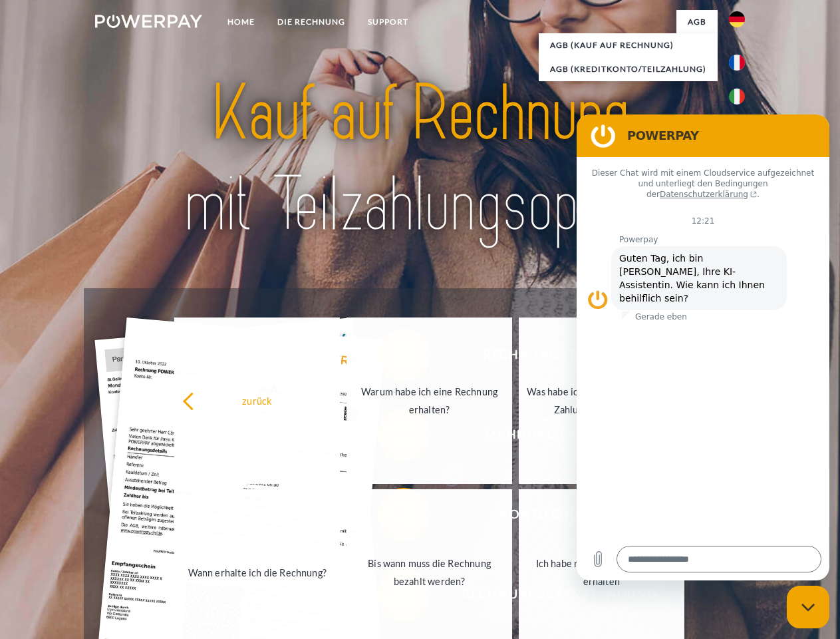 This screenshot has width=840, height=639. I want to click on p: Powerpay, so click(148, 125).